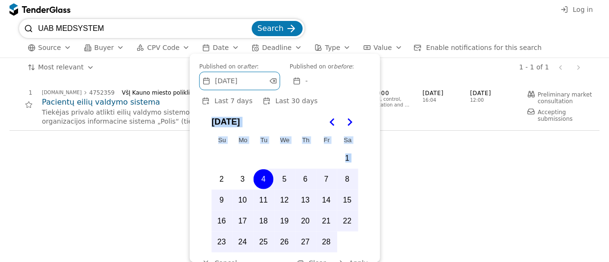 This screenshot has width=609, height=262. What do you see at coordinates (144, 29) in the screenshot?
I see `input: Search tenders...` at bounding box center [144, 29].